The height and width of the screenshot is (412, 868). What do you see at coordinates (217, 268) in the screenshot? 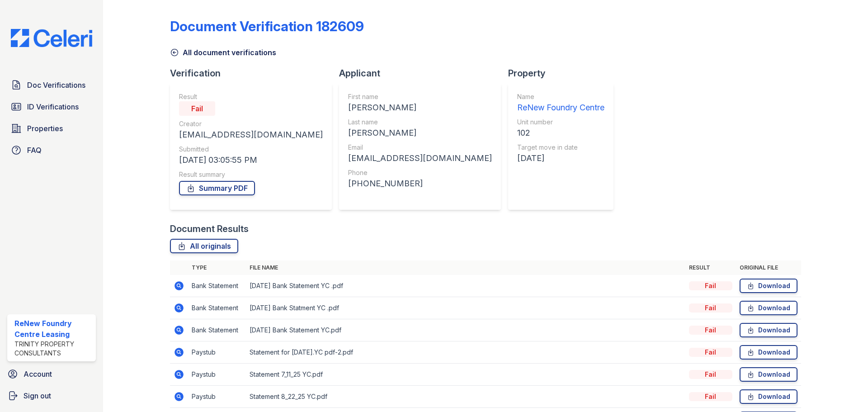
I see `th: Type` at bounding box center [217, 268].